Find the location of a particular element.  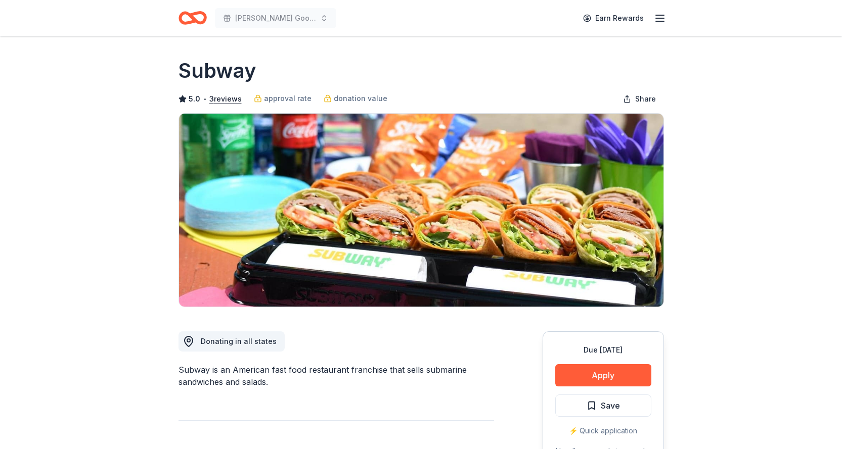

span: Donating in all states is located at coordinates (239, 341).